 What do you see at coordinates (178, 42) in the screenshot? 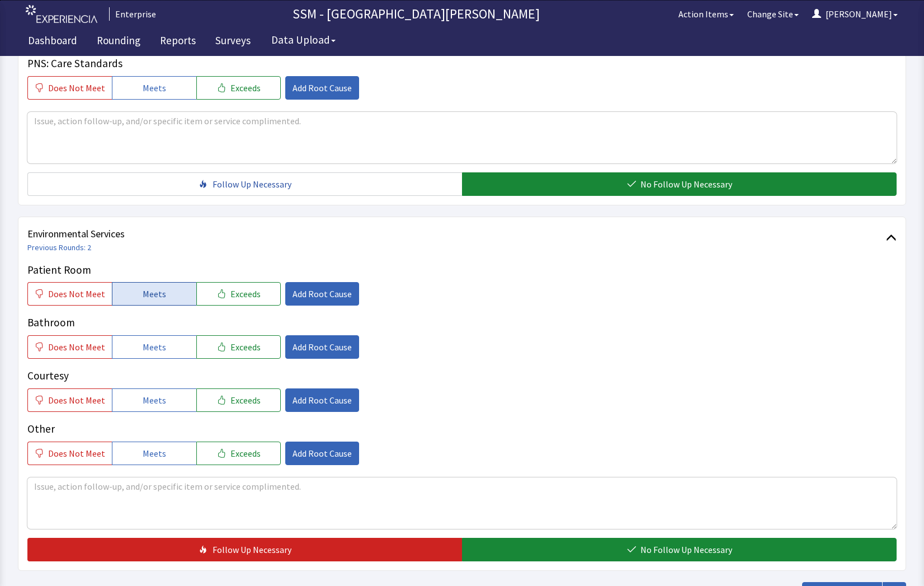
I see `a: Reports` at bounding box center [178, 42].